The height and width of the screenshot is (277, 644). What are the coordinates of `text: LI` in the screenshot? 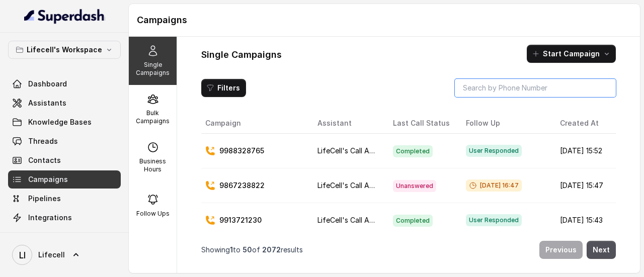 It's located at (22, 255).